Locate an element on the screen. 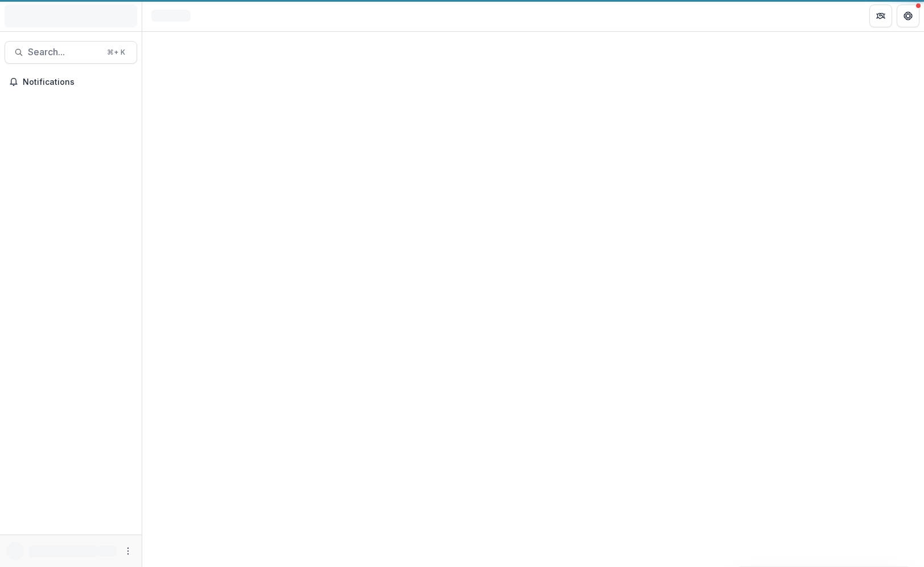  span: Notifications is located at coordinates (77, 82).